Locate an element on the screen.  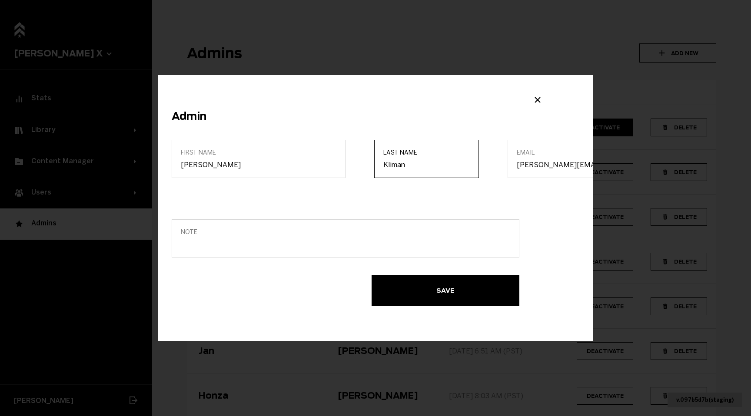
input: Last name is located at coordinates (426, 165).